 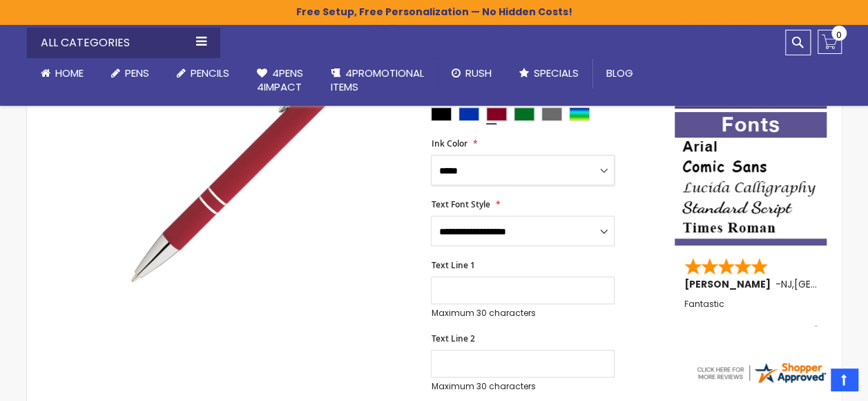 I want to click on span: Home, so click(x=69, y=73).